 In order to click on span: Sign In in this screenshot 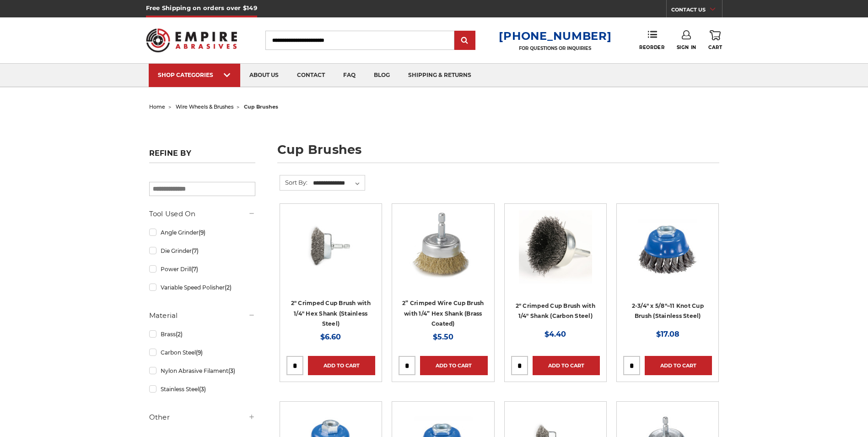, I will do `click(687, 47)`.